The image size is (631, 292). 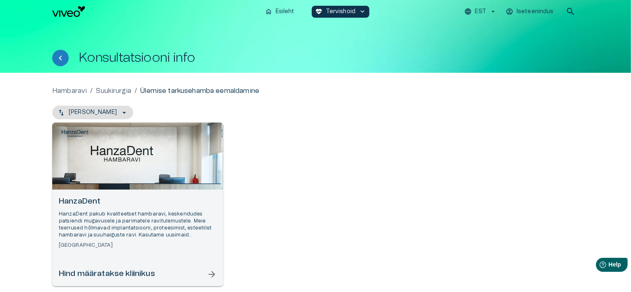 I want to click on p: Hambaravi, so click(x=69, y=91).